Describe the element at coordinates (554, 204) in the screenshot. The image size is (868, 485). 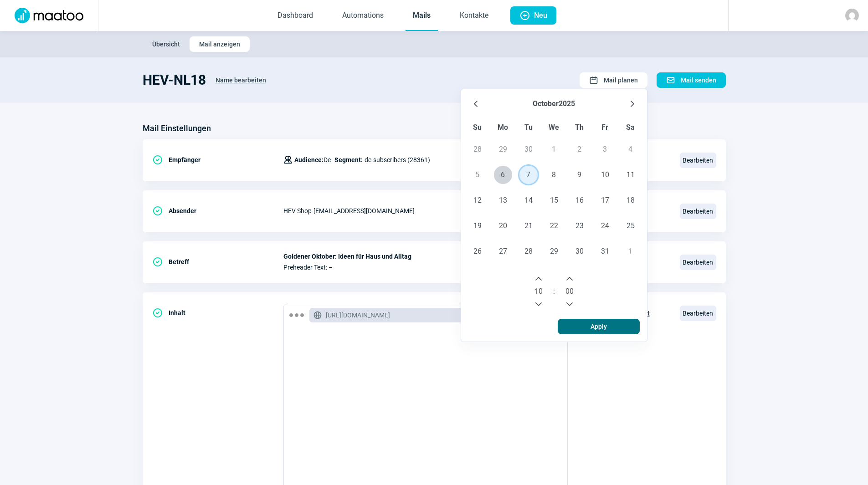
I see `div: Choose Date` at that location.